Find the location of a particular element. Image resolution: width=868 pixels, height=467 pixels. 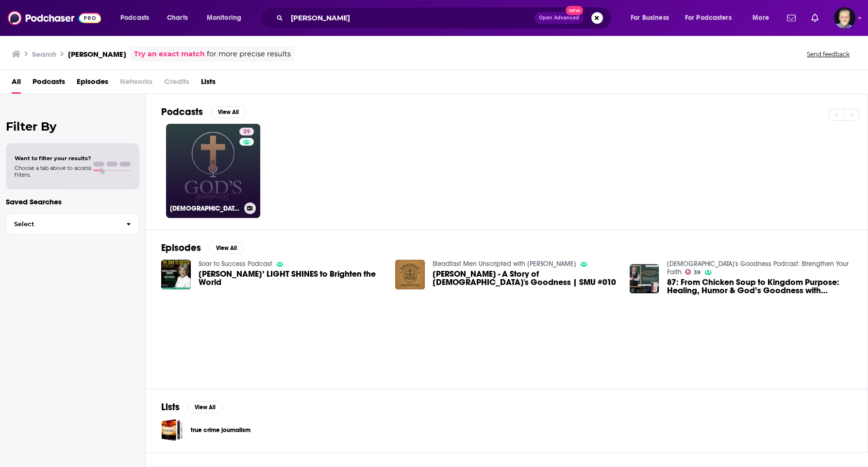

a: Try an exact match is located at coordinates (169, 53).